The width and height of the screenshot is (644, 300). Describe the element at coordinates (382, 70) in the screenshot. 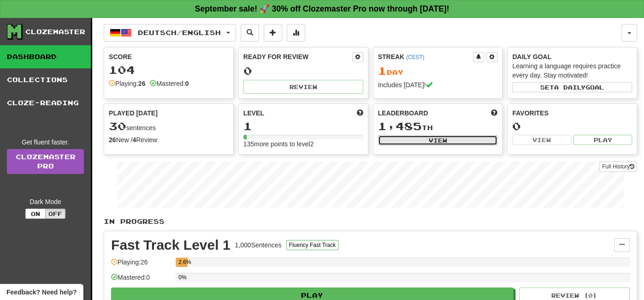

I see `span: 1` at that location.